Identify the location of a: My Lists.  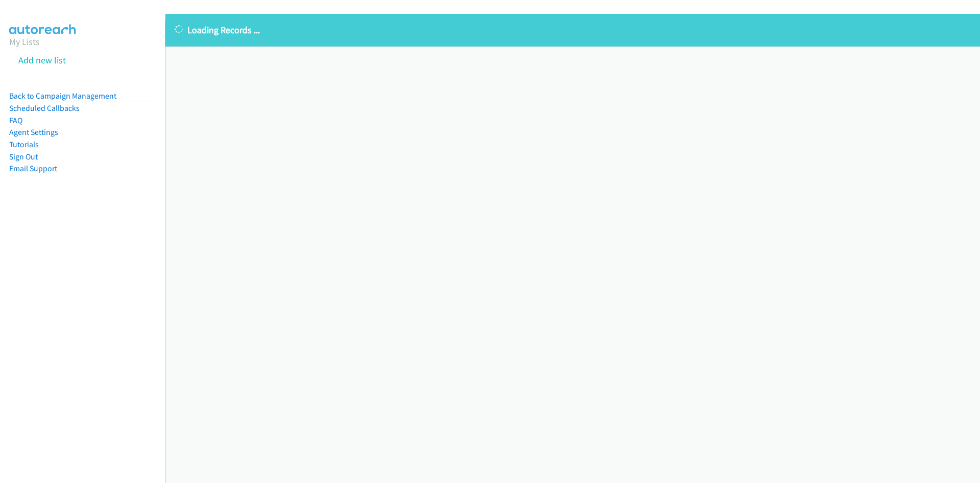
(24, 41).